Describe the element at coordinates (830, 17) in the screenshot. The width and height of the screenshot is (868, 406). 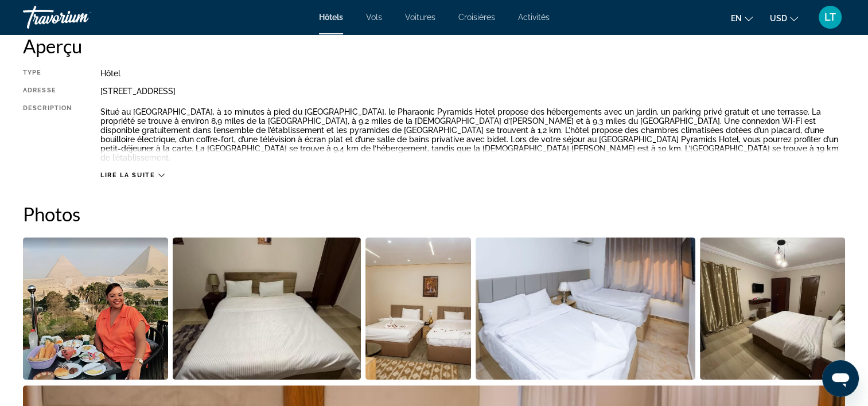
I see `button: Menu utilisateur` at that location.